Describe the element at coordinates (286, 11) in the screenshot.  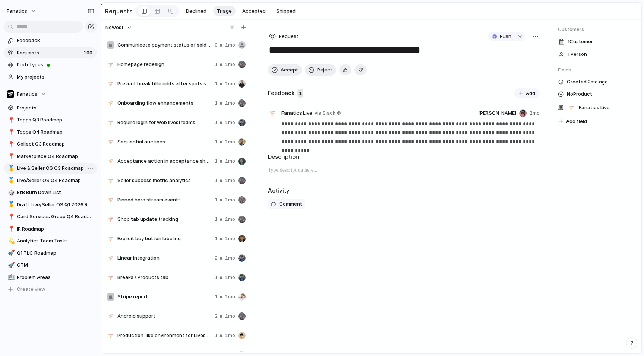
I see `button: Shipped` at that location.